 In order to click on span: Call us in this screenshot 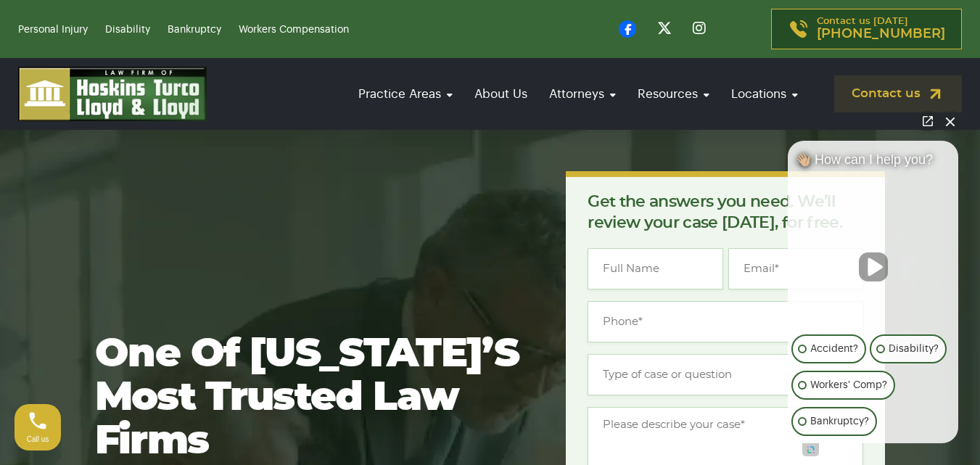, I will do `click(38, 439)`.